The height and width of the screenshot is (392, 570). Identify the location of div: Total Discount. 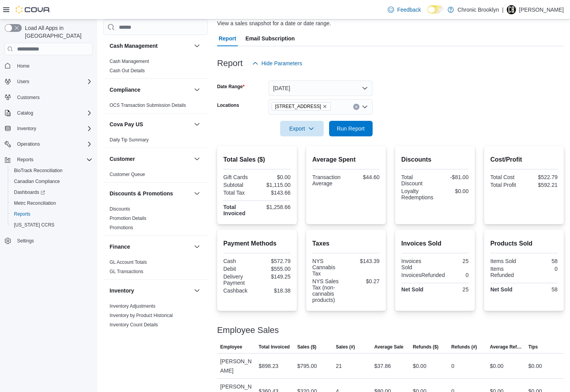
(417, 180).